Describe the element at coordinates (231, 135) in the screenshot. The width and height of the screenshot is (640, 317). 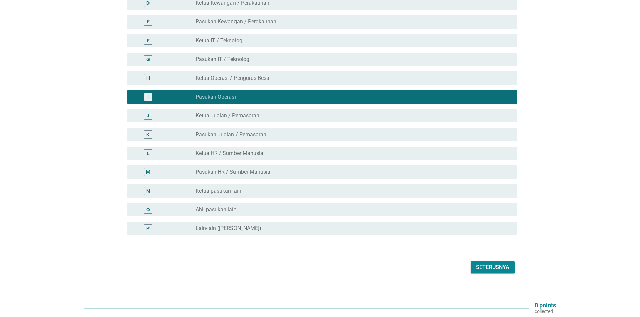
I see `label: Pasukan Jualan / Pemasaran` at that location.